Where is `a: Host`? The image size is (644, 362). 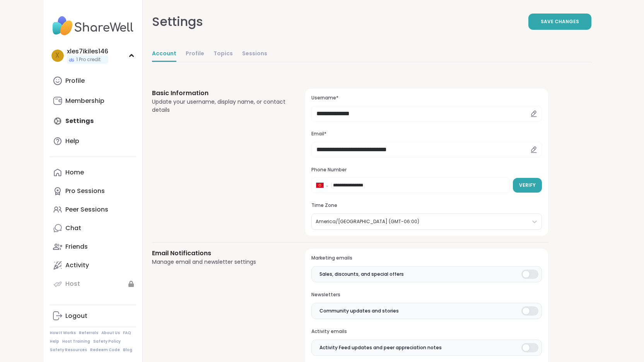
a: Host is located at coordinates (93, 284).